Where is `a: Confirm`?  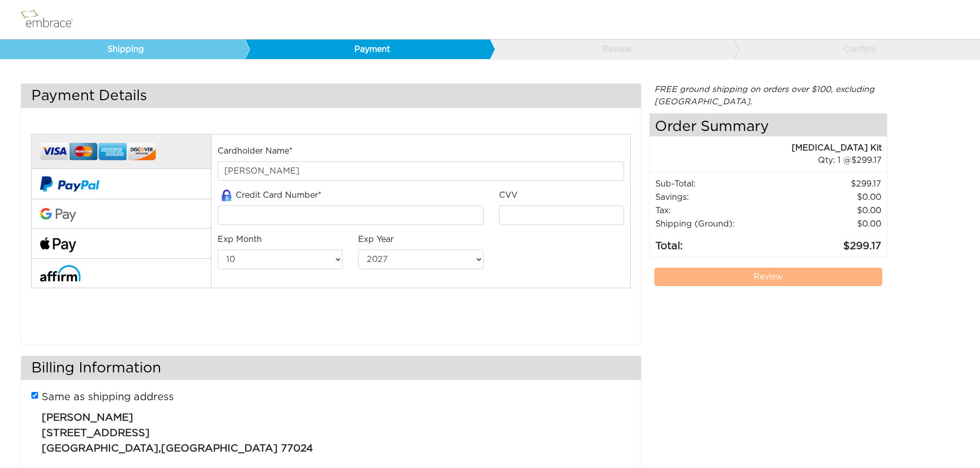
a: Confirm is located at coordinates (856, 50).